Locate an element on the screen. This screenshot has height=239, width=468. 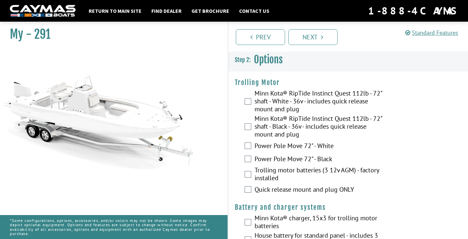
img: white-logo-c9c8dbefe5ff5ceceb0f0178aa75bf4bb51f6bca0971e226c86eb53dfe498488.png is located at coordinates (43, 11).